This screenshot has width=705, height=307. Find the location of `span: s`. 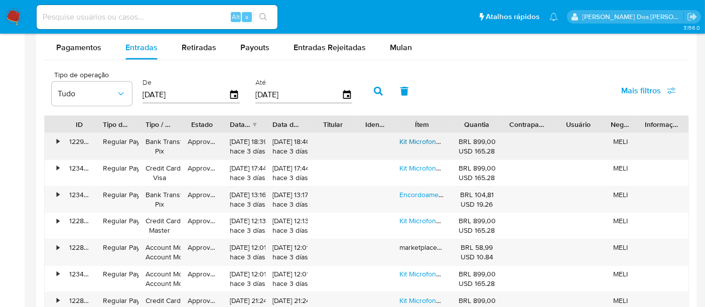

span: s is located at coordinates (247, 17).